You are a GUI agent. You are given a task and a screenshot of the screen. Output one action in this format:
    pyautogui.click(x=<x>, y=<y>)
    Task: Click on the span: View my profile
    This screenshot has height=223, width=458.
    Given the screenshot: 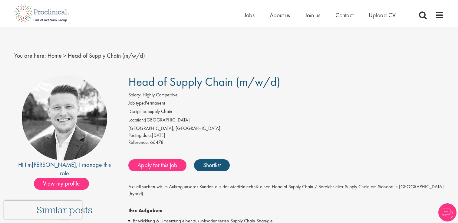 What is the action you would take?
    pyautogui.click(x=61, y=184)
    